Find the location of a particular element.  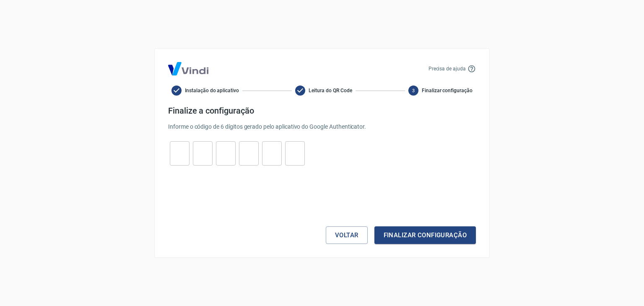

span: Leitura do QR Code is located at coordinates (330, 91).